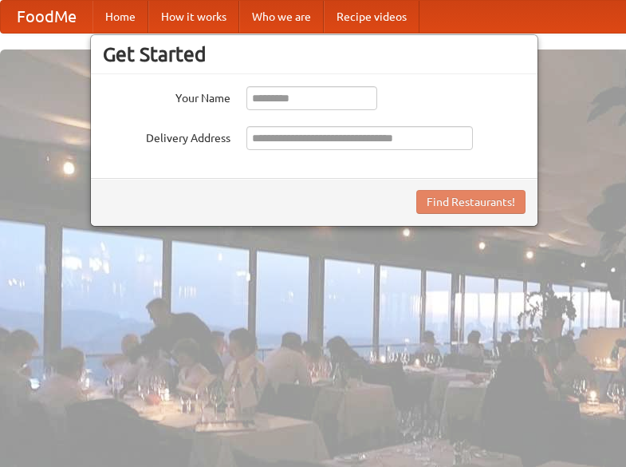 Image resolution: width=626 pixels, height=467 pixels. I want to click on a: Who we are, so click(282, 17).